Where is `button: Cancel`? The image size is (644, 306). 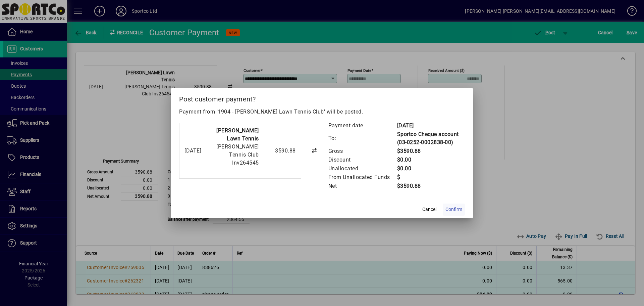
button: Cancel is located at coordinates (429, 209).